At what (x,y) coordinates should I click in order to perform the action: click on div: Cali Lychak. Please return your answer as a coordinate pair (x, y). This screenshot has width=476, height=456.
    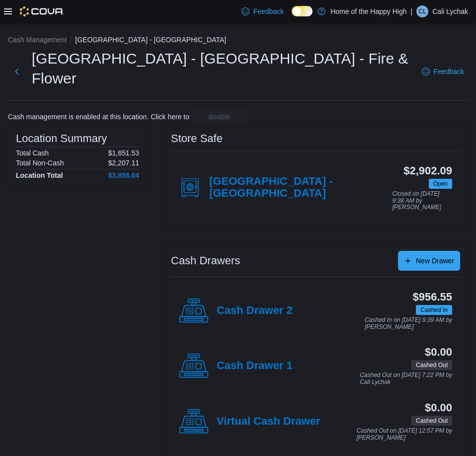
    Looking at the image, I should click on (422, 11).